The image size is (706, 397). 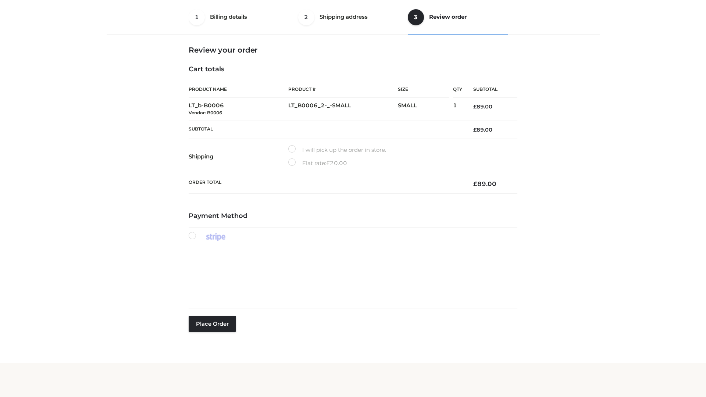 What do you see at coordinates (458, 109) in the screenshot?
I see `td: 1` at bounding box center [458, 109].